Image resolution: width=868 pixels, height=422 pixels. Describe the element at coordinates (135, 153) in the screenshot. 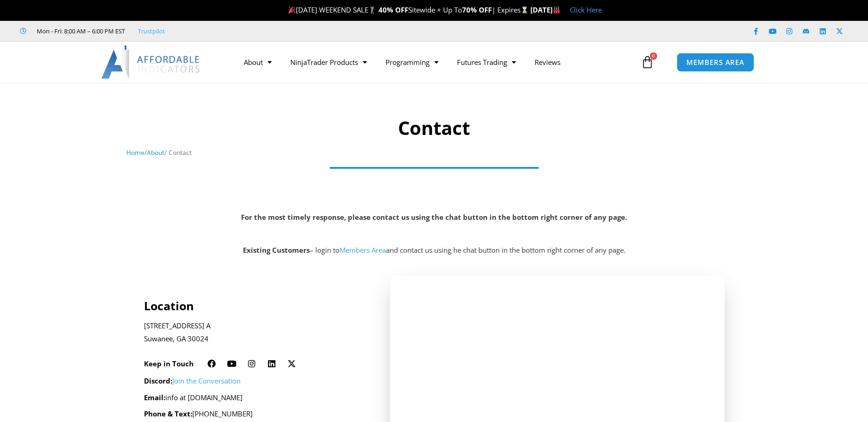

I see `a: Home` at that location.